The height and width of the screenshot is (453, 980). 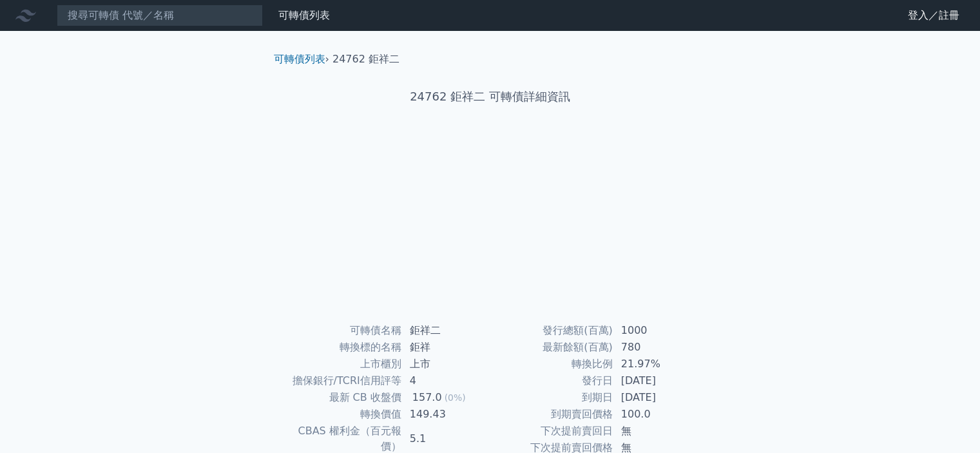 I want to click on td: 鉅祥二, so click(x=446, y=330).